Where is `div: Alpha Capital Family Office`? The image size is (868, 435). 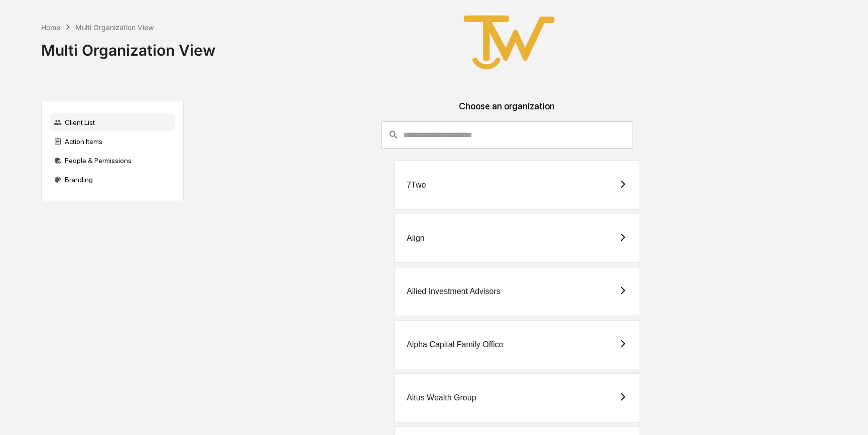 div: Alpha Capital Family Office is located at coordinates (455, 345).